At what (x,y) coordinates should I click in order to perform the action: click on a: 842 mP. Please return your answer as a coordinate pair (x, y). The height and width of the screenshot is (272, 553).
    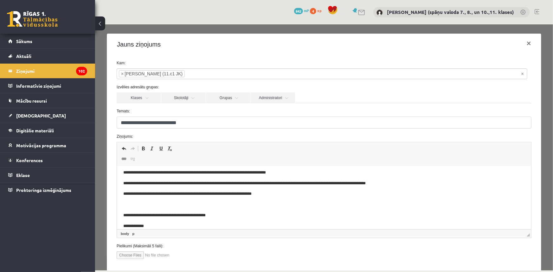
    Looking at the image, I should click on (301, 10).